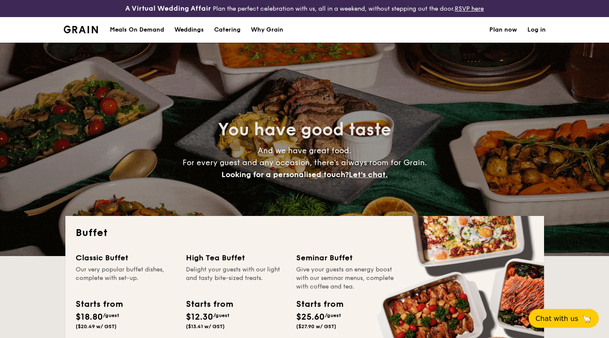  I want to click on div: Meals On Demand, so click(137, 30).